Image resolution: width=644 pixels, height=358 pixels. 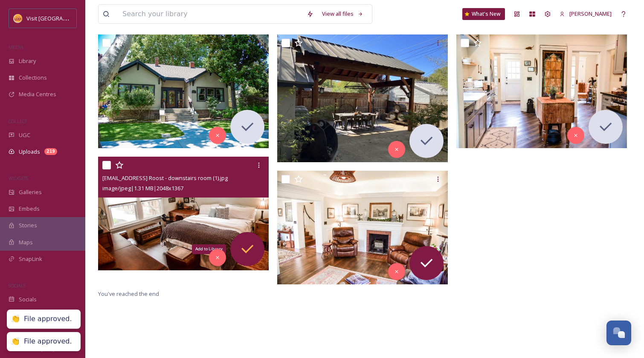 What do you see at coordinates (619, 333) in the screenshot?
I see `button: Open Chat` at bounding box center [619, 333].